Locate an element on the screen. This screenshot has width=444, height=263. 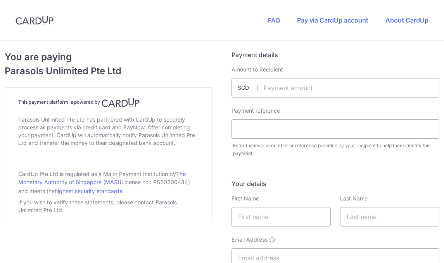
div: Parasols Unlimited Pte Ltd has partnered with CardUp to securely process all payments via credit ... is located at coordinates (109, 131).